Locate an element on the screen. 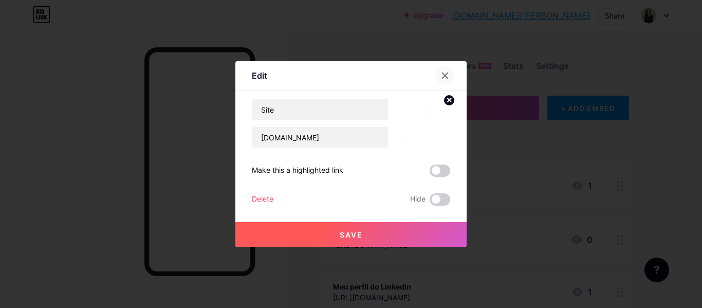  span: Hide is located at coordinates (418, 199).